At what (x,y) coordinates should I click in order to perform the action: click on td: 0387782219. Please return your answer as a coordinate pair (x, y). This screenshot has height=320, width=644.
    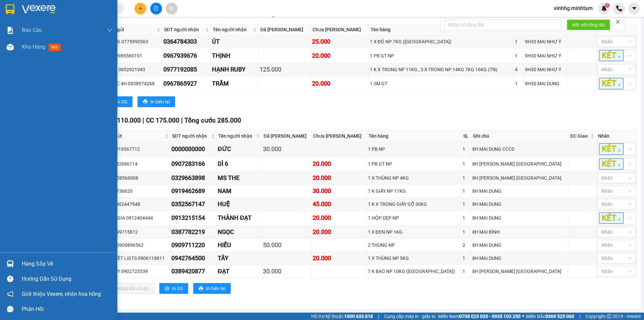
    Looking at the image, I should click on (193, 231).